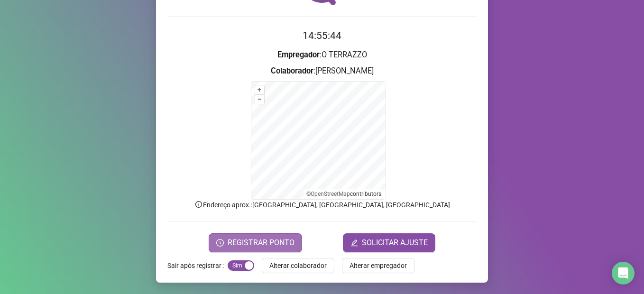  I want to click on li: © contributors., so click(344, 194).